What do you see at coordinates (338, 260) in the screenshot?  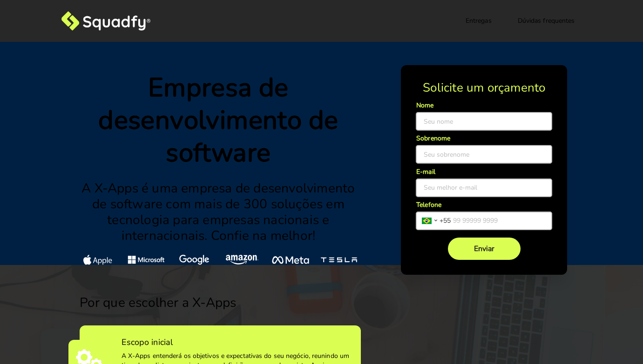 I see `img: Tesla` at bounding box center [338, 260].